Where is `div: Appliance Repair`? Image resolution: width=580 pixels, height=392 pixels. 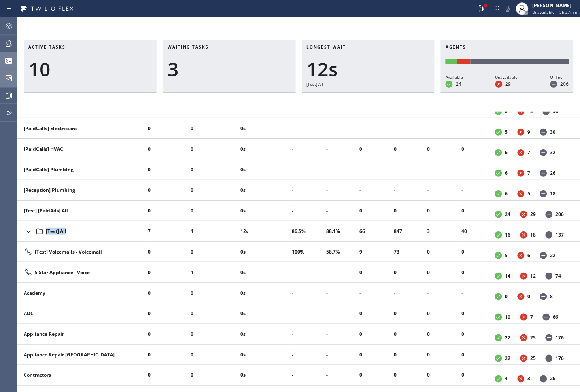 div: Appliance Repair is located at coordinates (83, 334).